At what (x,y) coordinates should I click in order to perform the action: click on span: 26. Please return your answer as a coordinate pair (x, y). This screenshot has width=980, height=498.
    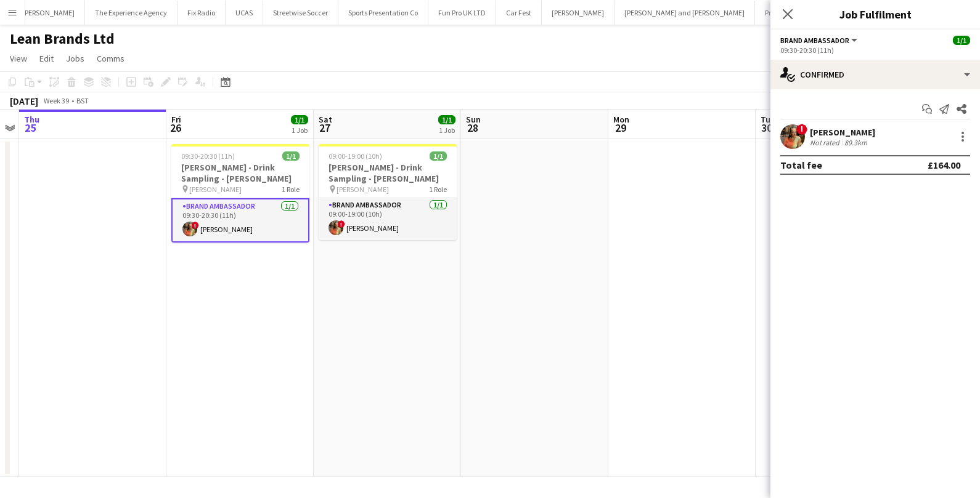
    Looking at the image, I should click on (175, 128).